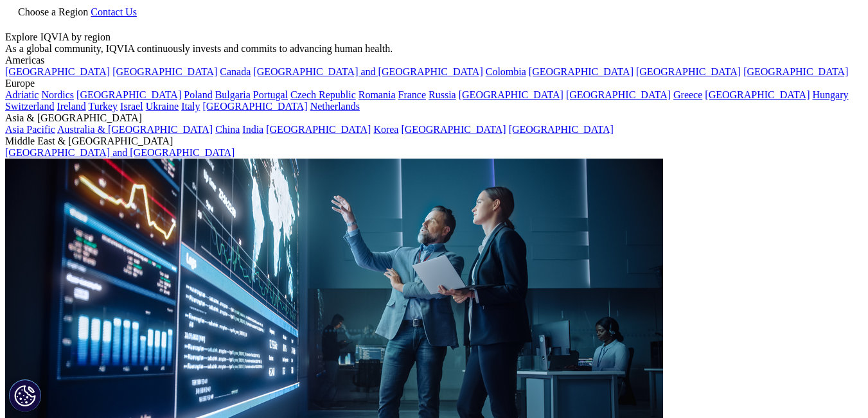 The height and width of the screenshot is (418, 868). What do you see at coordinates (830, 95) in the screenshot?
I see `a: Hungary` at bounding box center [830, 95].